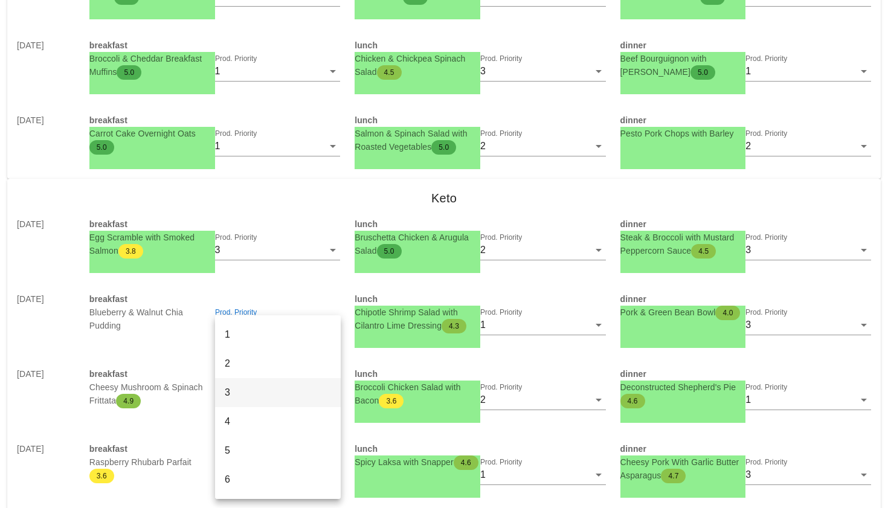  I want to click on div: Keto, so click(444, 198).